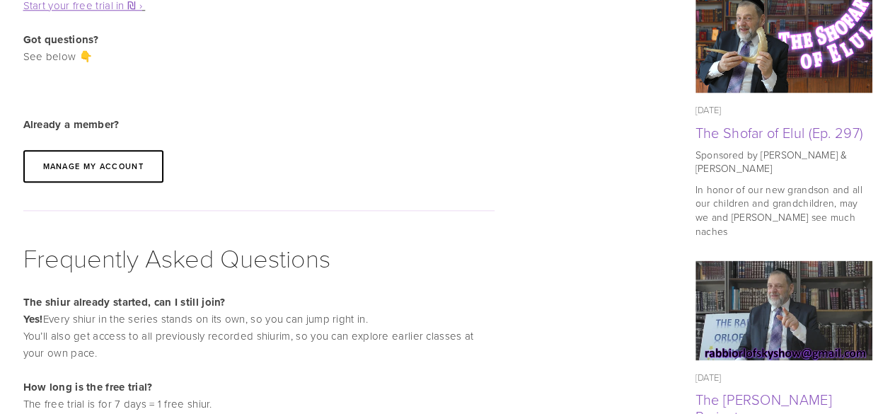 This screenshot has width=895, height=414. What do you see at coordinates (93, 166) in the screenshot?
I see `a: Manage My Account` at bounding box center [93, 166].